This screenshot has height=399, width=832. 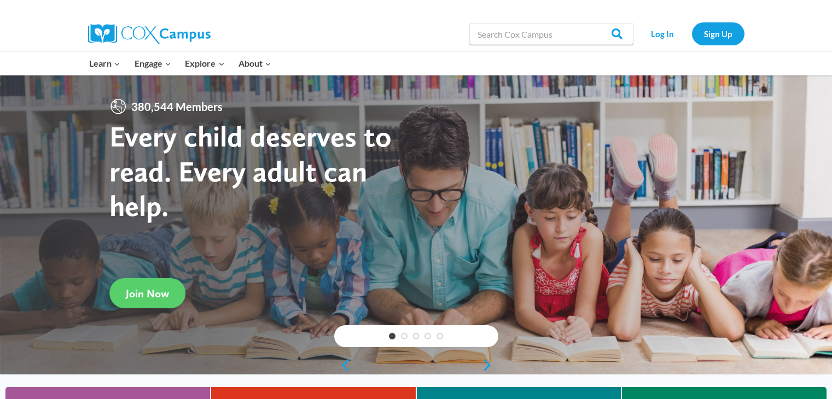 I want to click on nav: Secondary Navigation, so click(x=692, y=33).